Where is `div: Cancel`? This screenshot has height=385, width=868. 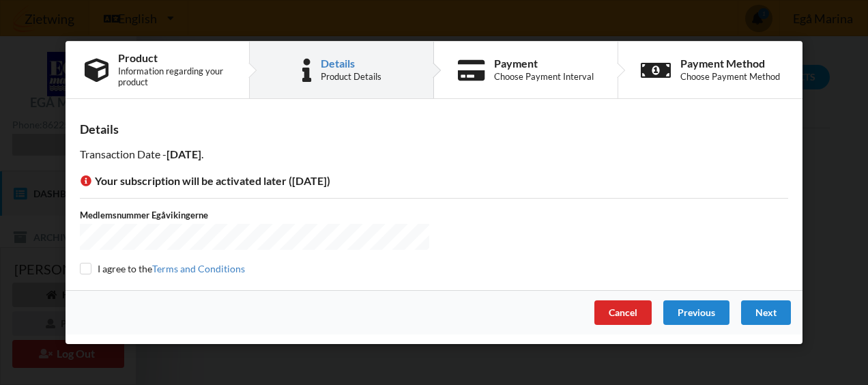
div: Cancel is located at coordinates (623, 312).